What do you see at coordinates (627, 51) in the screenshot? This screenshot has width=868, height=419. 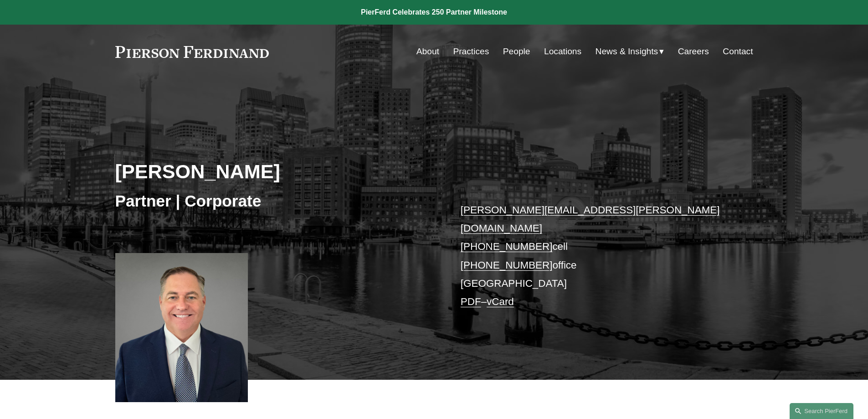 I see `span: News & Insights` at bounding box center [627, 51].